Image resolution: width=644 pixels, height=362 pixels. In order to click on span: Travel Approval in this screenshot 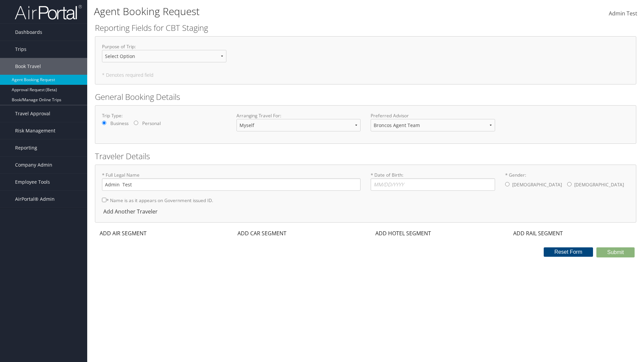, I will do `click(33, 114)`.